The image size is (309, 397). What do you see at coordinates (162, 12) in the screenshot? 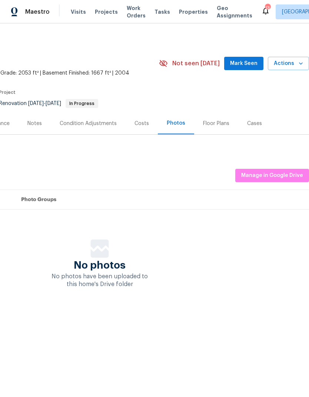
I see `span: Tasks` at bounding box center [162, 12].